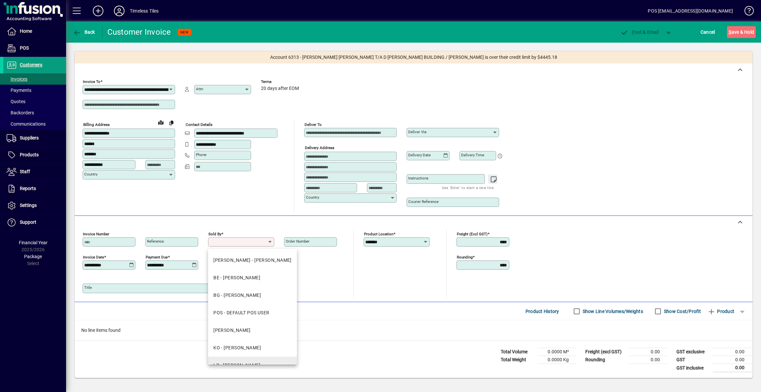 Image resolution: width=761 pixels, height=392 pixels. Describe the element at coordinates (542, 311) in the screenshot. I see `span: Product History` at that location.